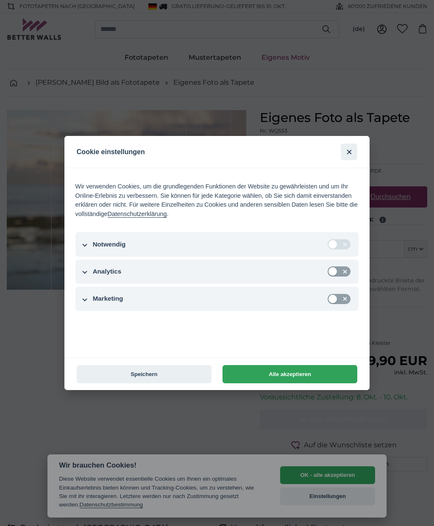 This screenshot has width=434, height=526. Describe the element at coordinates (217, 200) in the screenshot. I see `div: Wir verwenden Cookies, um die grundlegenden Funktionen der Website zu gewährleisten und um Ihr On...` at that location.